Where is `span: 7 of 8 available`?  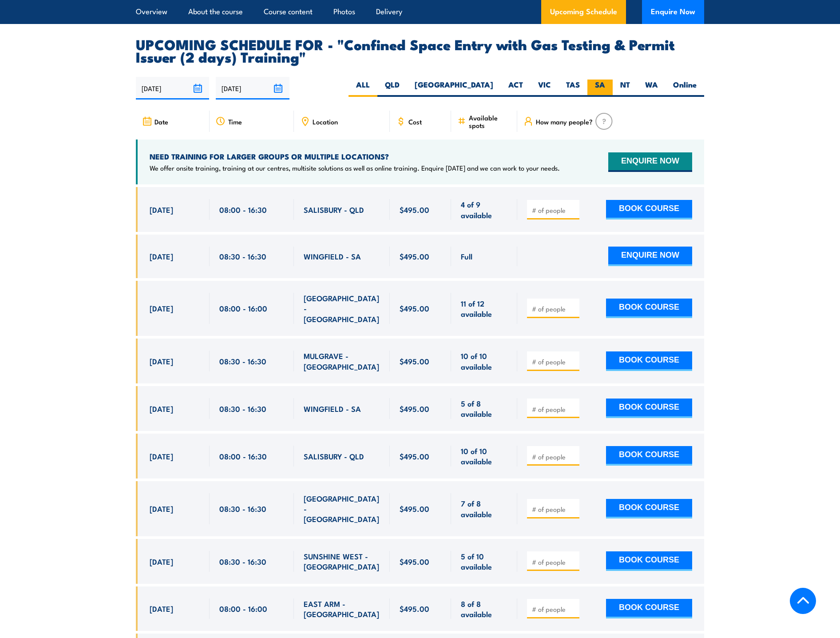
span: 7 of 8 available is located at coordinates (484, 508).